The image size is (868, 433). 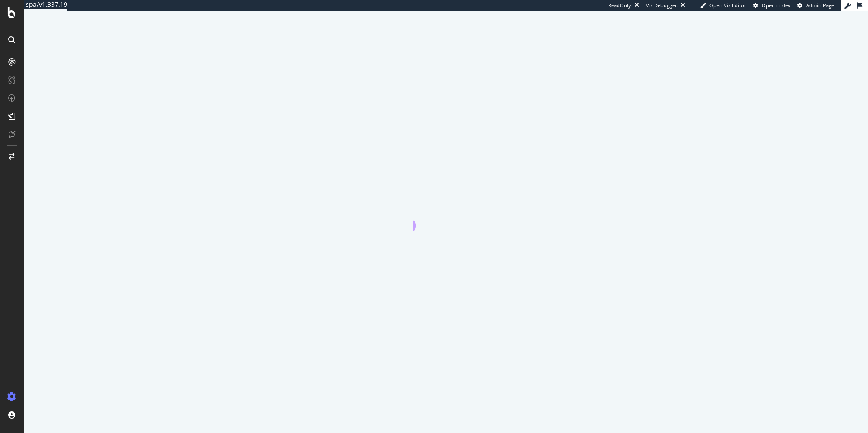 I want to click on span: Admin Page, so click(x=820, y=5).